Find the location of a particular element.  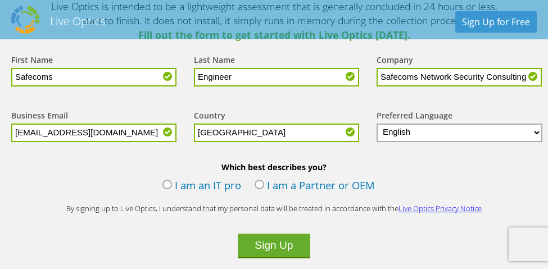

label: First Name is located at coordinates (32, 61).